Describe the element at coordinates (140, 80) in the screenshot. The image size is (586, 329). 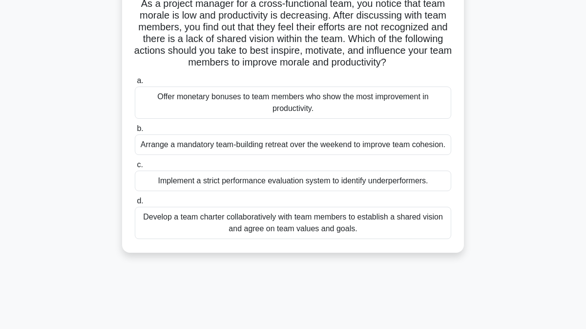
I see `span: a.` at that location.